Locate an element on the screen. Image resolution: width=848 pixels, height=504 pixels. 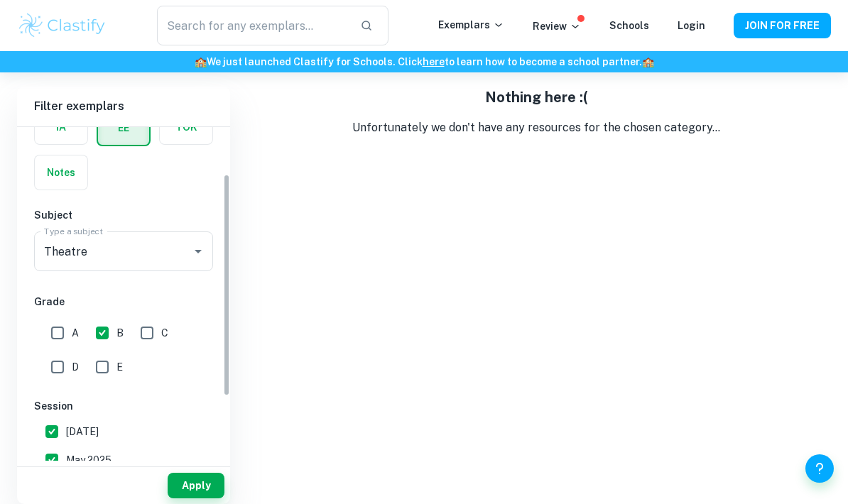
button: TOK is located at coordinates (186, 127).